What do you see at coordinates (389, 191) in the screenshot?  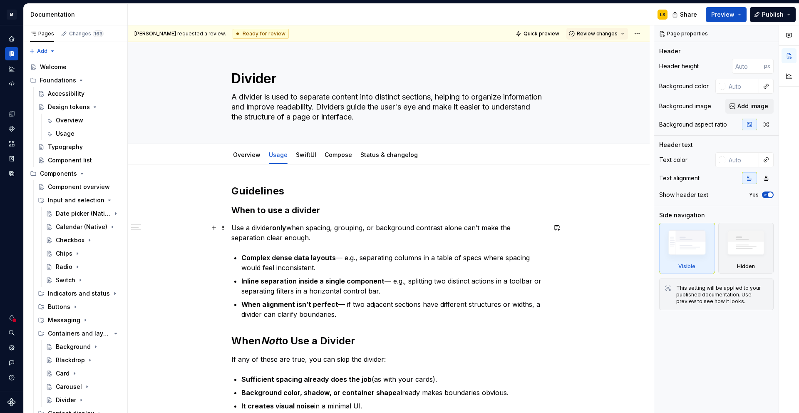 I see `h2: Guidelines` at bounding box center [389, 191].